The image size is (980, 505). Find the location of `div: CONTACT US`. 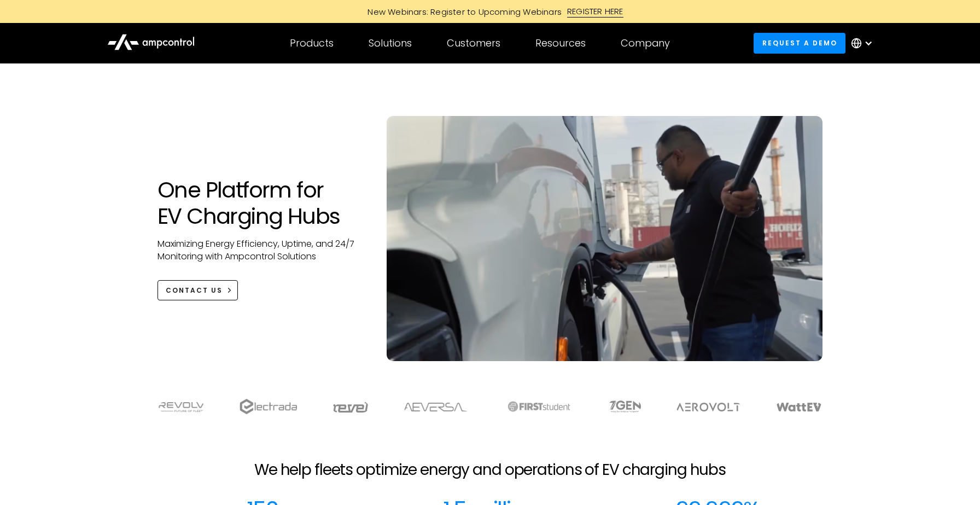

div: CONTACT US is located at coordinates (194, 290).